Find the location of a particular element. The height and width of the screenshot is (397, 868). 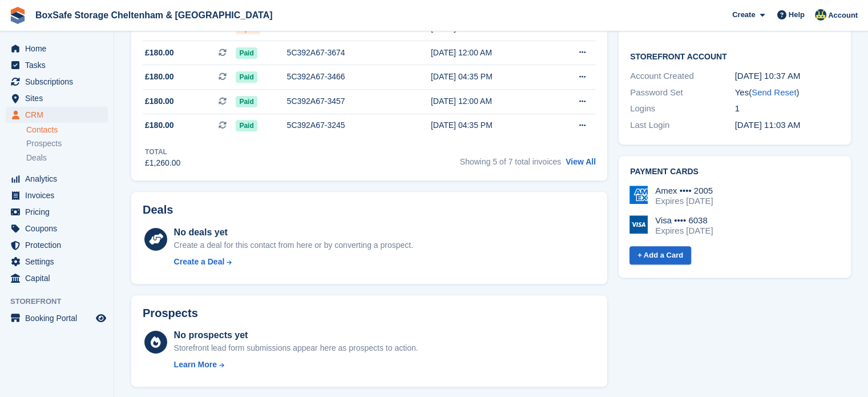

span: Pricing is located at coordinates (59, 212).